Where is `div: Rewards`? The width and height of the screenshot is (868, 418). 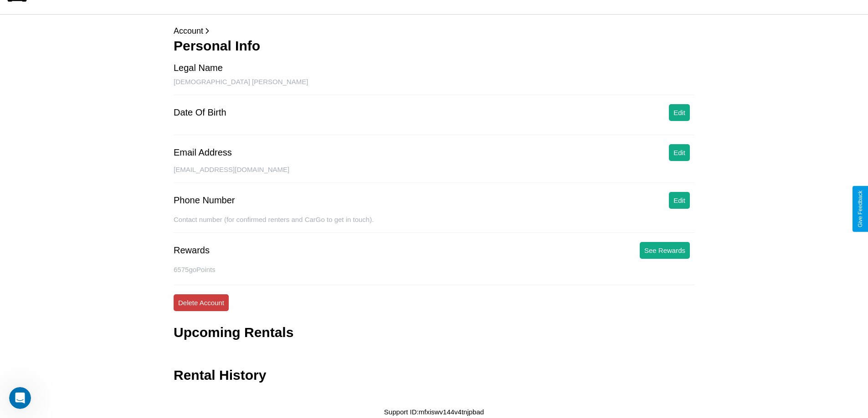
div: Rewards is located at coordinates (192, 250).